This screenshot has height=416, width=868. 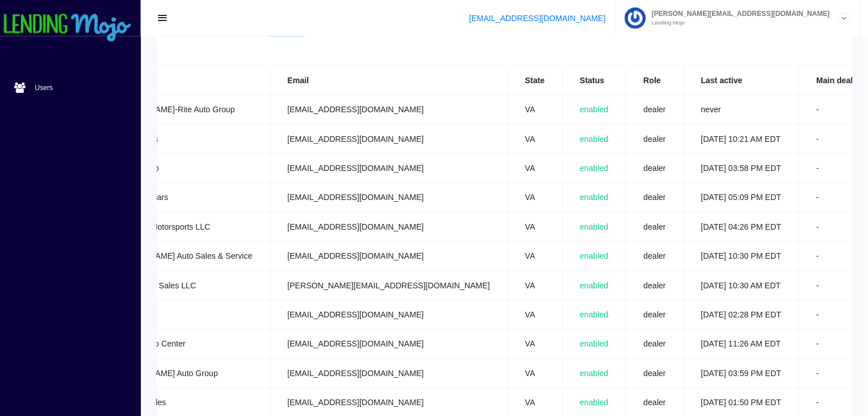 I want to click on td: Hot Pursuit Motorsports LLC, so click(x=185, y=225).